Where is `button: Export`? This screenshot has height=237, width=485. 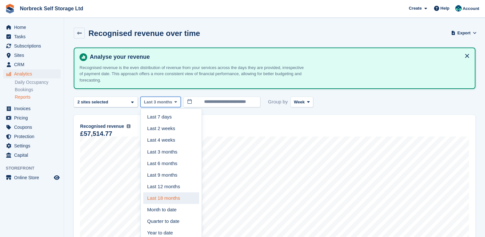 button: Export is located at coordinates (464, 33).